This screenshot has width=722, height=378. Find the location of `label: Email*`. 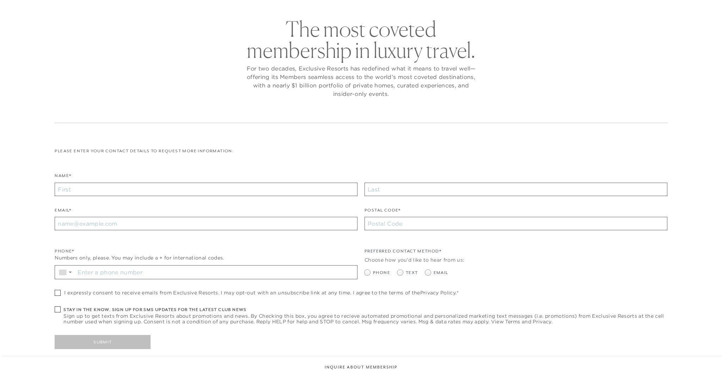

label: Email* is located at coordinates (63, 212).